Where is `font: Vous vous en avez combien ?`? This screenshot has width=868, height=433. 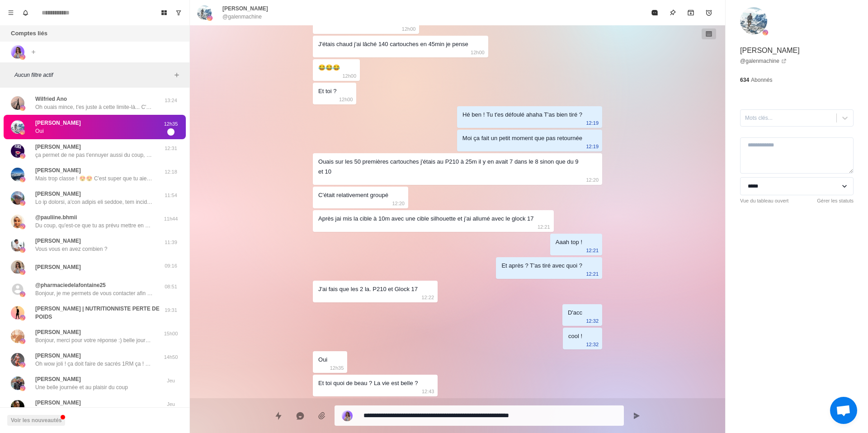
font: Vous vous en avez combien ? is located at coordinates (71, 249).